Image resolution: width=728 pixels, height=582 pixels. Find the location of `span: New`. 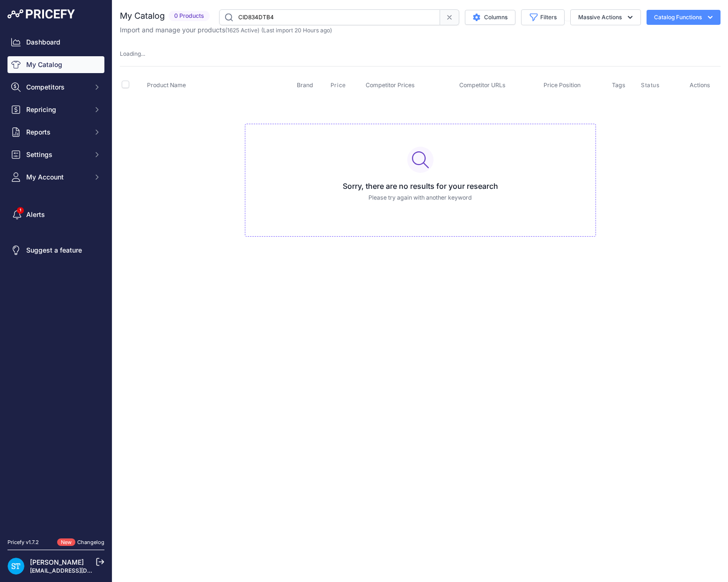

span: New is located at coordinates (66, 542).